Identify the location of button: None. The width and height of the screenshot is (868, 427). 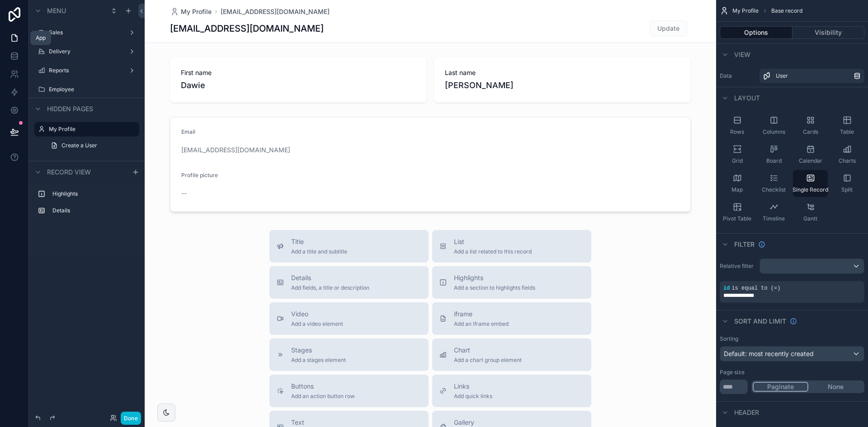
(835, 387).